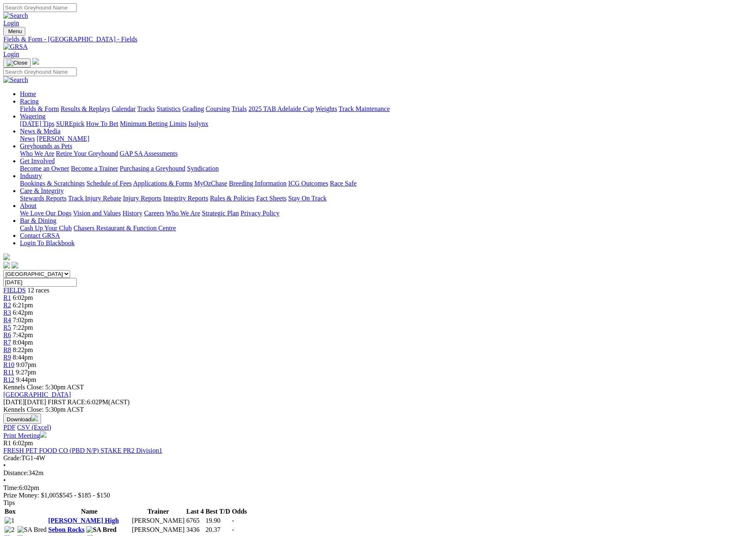  Describe the element at coordinates (378, 488) in the screenshot. I see `div: 6:02pm` at that location.